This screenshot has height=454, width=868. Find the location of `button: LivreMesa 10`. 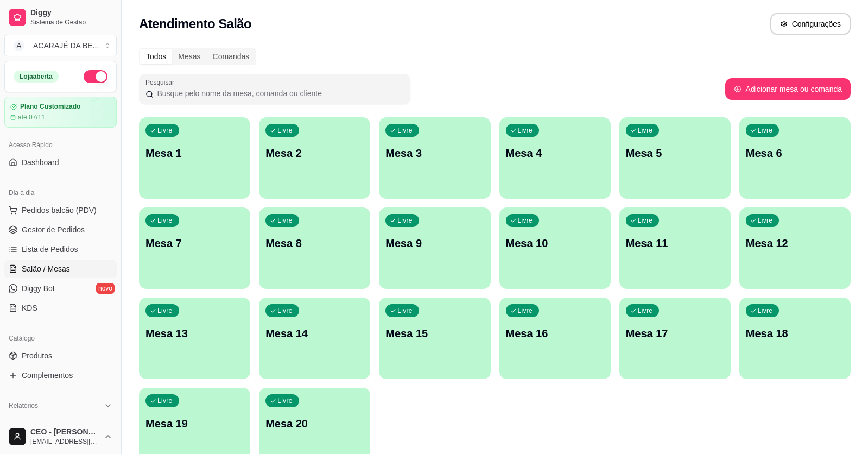

button: LivreMesa 10 is located at coordinates (554, 248).